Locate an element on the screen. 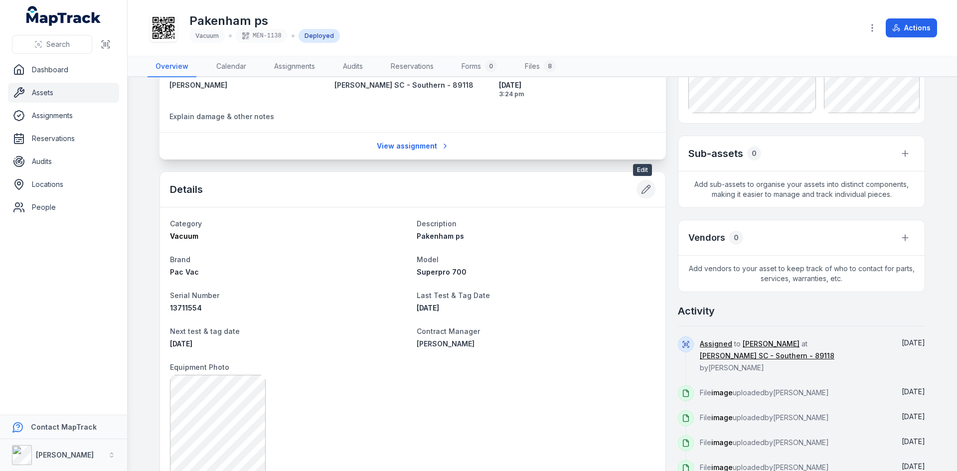 The image size is (957, 471). span: Brand is located at coordinates (180, 259).